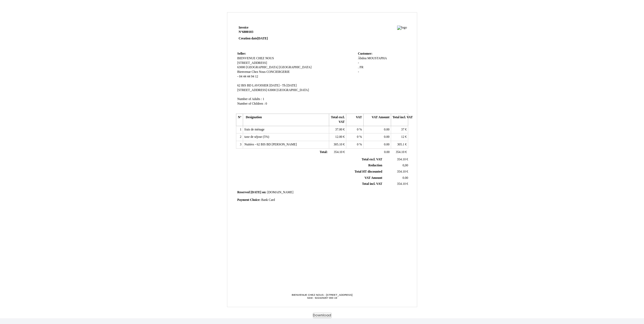 The width and height of the screenshot is (644, 324). I want to click on span: Total incl. VAT, so click(372, 184).